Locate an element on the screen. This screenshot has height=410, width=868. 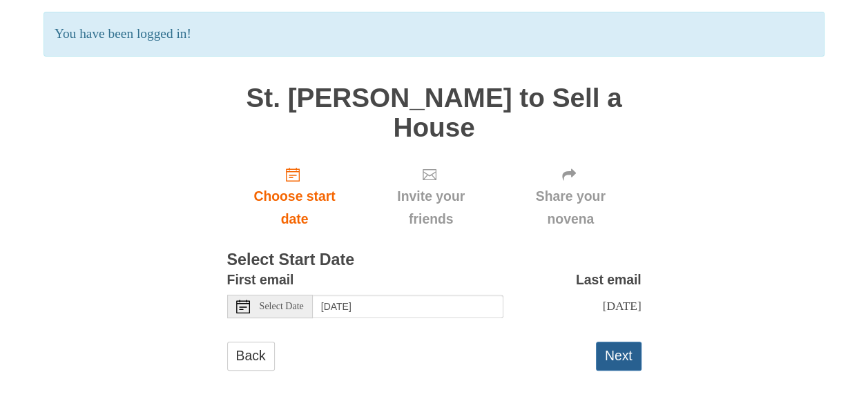
h3: Select Start Date is located at coordinates (434, 261).